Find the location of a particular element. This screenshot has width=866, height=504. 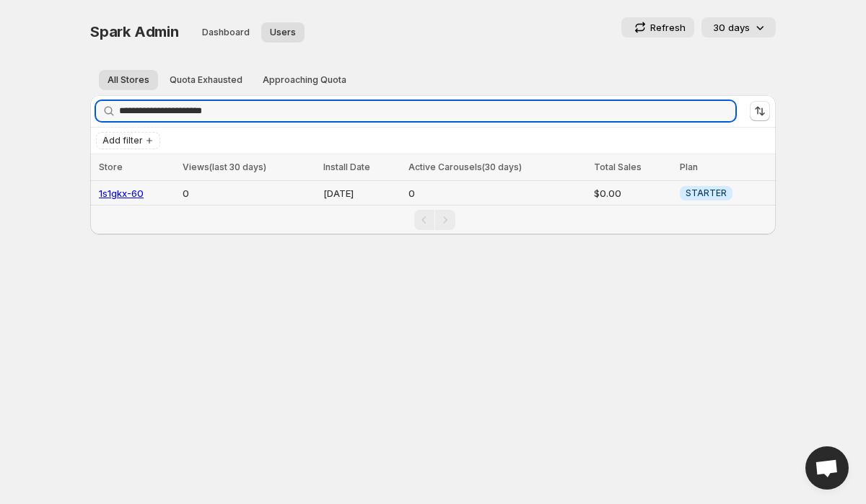

button: Add filter is located at coordinates (128, 141).